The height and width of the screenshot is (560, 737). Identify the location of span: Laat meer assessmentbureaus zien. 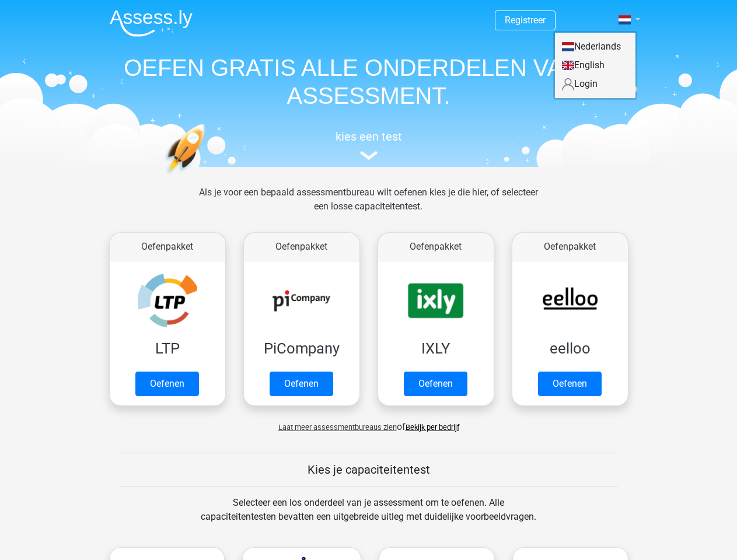
(337, 427).